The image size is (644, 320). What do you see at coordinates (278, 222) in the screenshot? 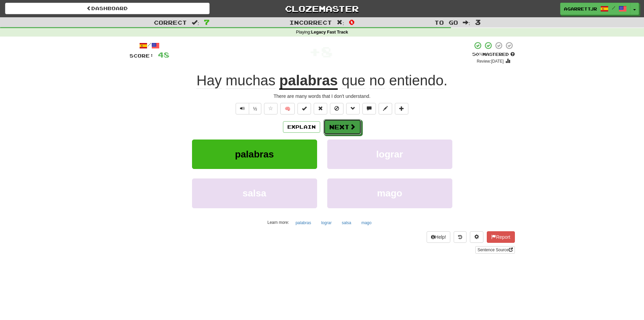
I see `small: Learn more:` at bounding box center [278, 222].